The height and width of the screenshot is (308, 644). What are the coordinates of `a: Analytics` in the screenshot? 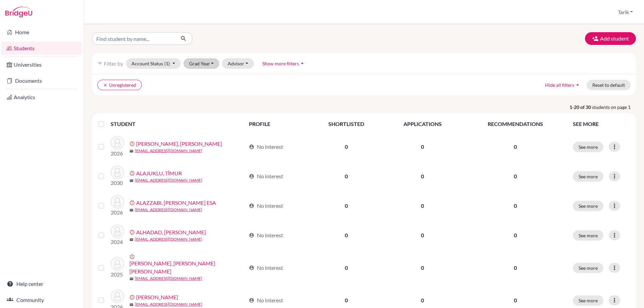 It's located at (41, 97).